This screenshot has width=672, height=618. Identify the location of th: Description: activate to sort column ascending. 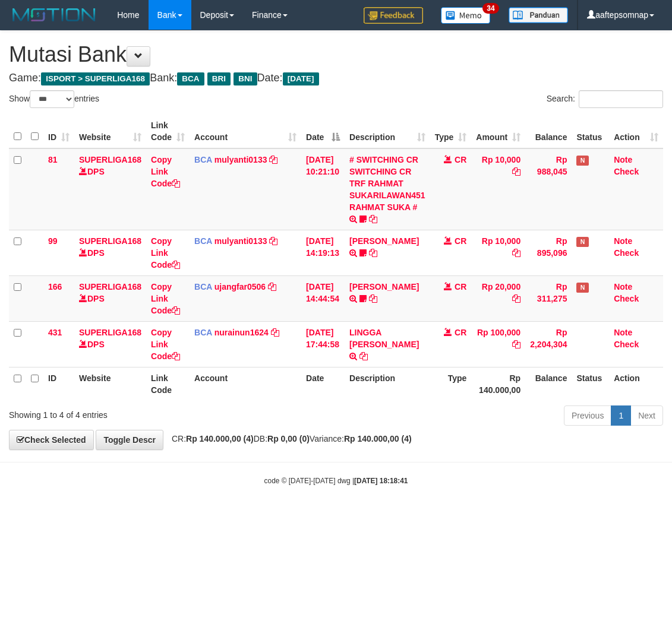
(388, 131).